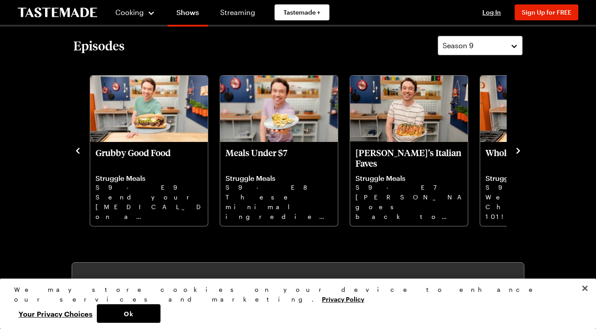 The width and height of the screenshot is (596, 329). I want to click on p: S9 - E6, so click(539, 187).